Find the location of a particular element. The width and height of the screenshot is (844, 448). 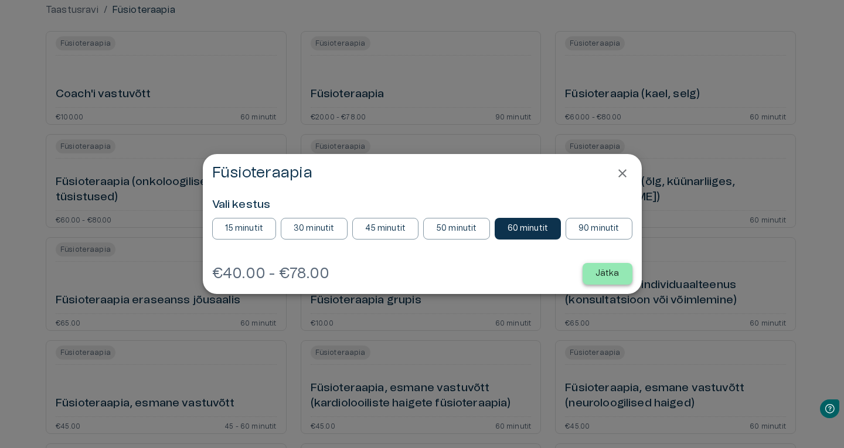

p: 15 minutit is located at coordinates (244, 229).